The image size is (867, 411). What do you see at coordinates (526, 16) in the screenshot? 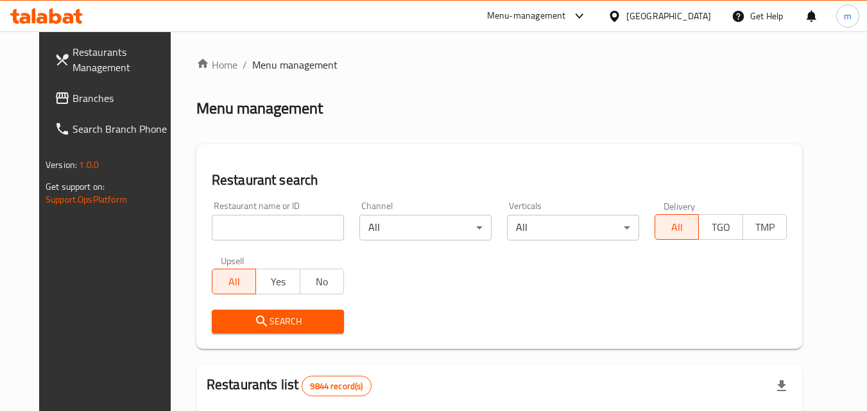
I see `div: Menu-management` at bounding box center [526, 16].